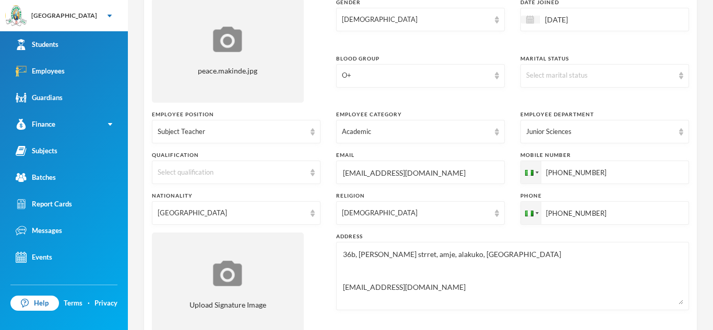 Image resolution: width=713 pixels, height=330 pixels. What do you see at coordinates (605, 58) in the screenshot?
I see `div: Marital Status` at bounding box center [605, 58].